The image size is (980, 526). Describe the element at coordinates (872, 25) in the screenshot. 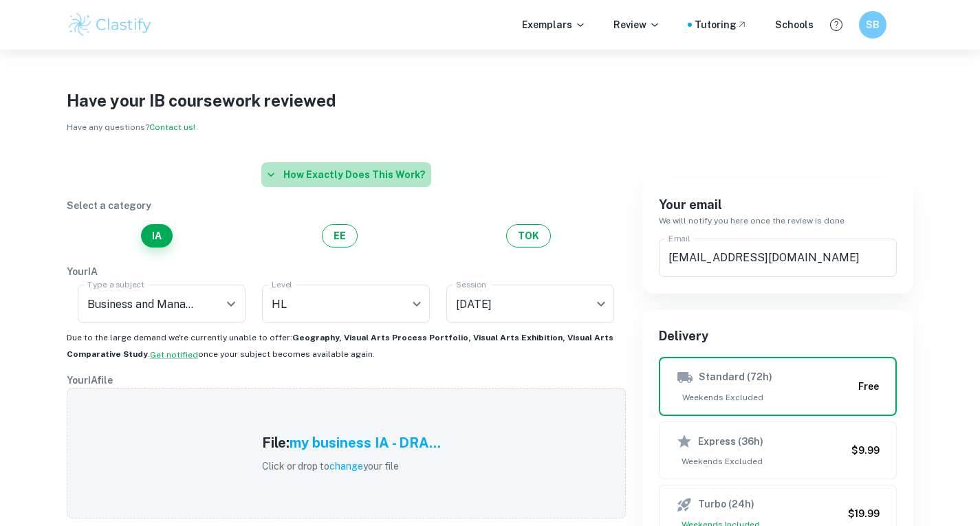

I see `button: SB` at that location.